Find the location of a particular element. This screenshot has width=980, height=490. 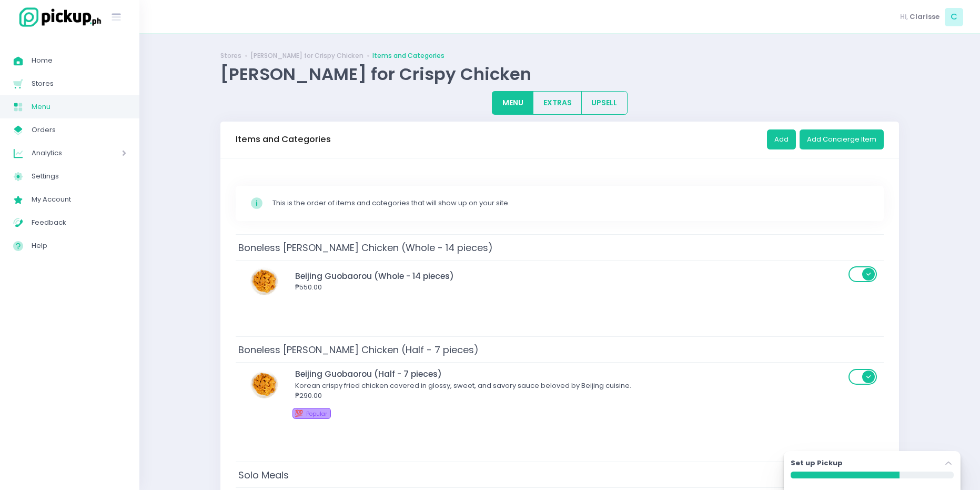

span: Clarisse is located at coordinates (924, 17).